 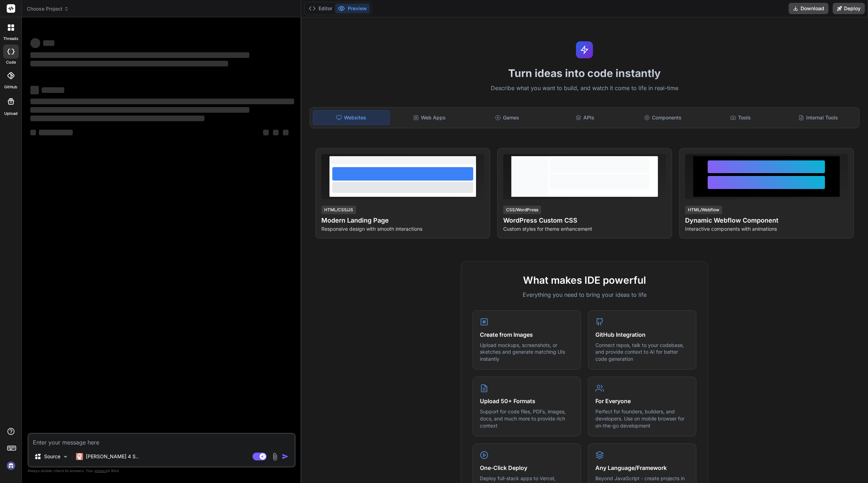 What do you see at coordinates (52, 457) in the screenshot?
I see `p: Source` at bounding box center [52, 457].